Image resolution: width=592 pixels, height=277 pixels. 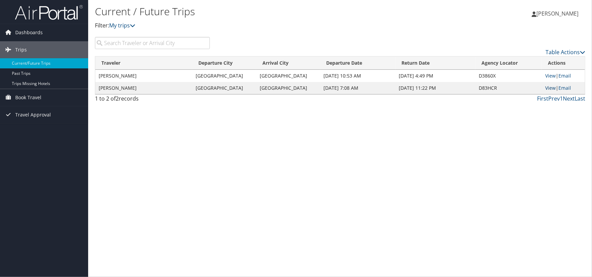 I want to click on a: Last, so click(x=580, y=99).